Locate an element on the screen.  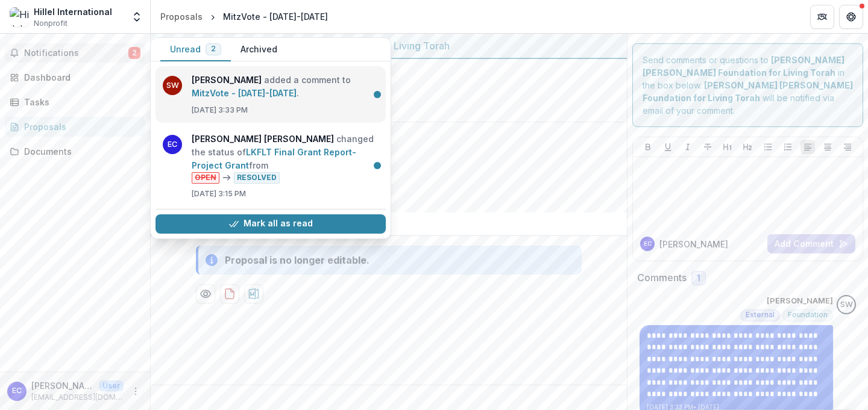
a: LKFLT Final Grant Report- Project Grant is located at coordinates (274, 159).